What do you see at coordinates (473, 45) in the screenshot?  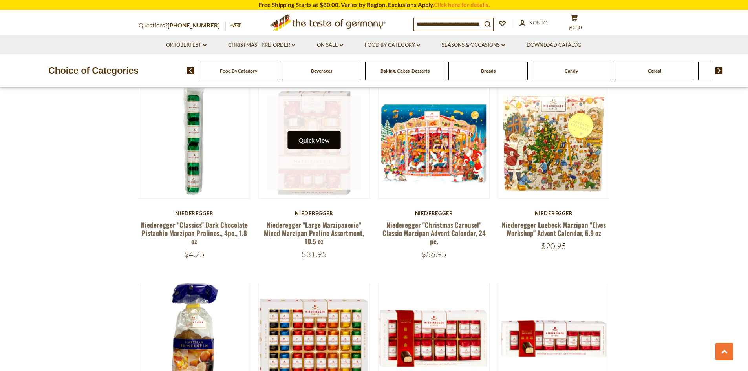 I see `a: Seasons & Occasions` at bounding box center [473, 45].